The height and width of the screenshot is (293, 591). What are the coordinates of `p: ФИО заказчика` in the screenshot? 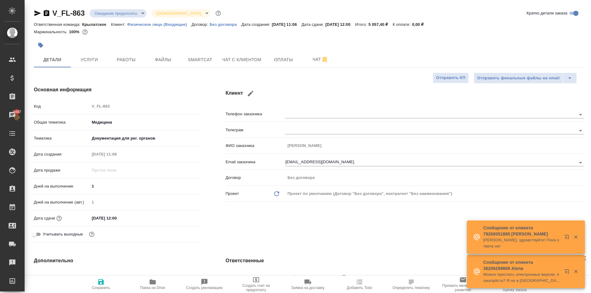 It's located at (256, 146).